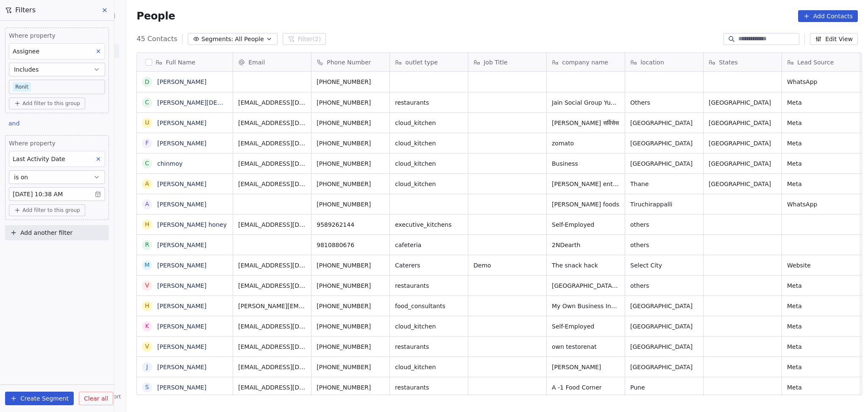 This screenshot has height=412, width=868. Describe the element at coordinates (665, 225) in the screenshot. I see `span: others` at that location.